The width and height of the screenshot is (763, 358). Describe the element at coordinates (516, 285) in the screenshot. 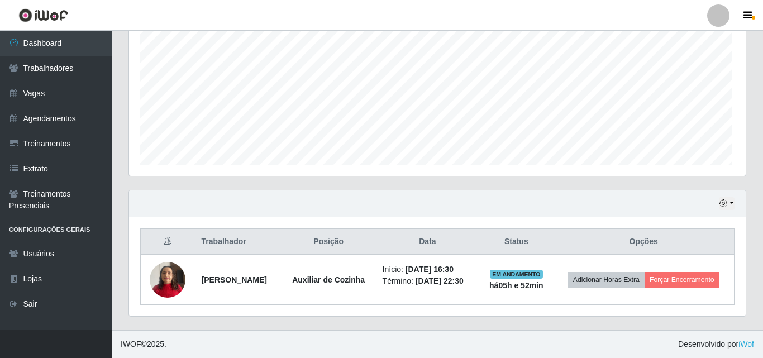

I see `strong: há 05 h e 52 min` at that location.